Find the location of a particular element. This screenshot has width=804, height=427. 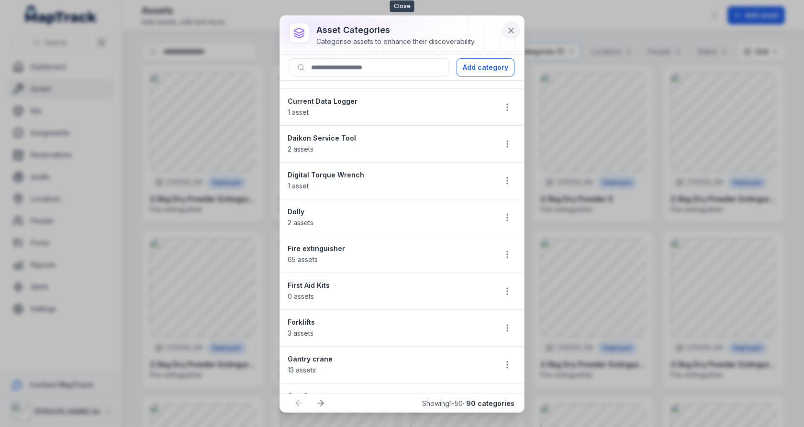

strong: Dolly is located at coordinates (388, 212).